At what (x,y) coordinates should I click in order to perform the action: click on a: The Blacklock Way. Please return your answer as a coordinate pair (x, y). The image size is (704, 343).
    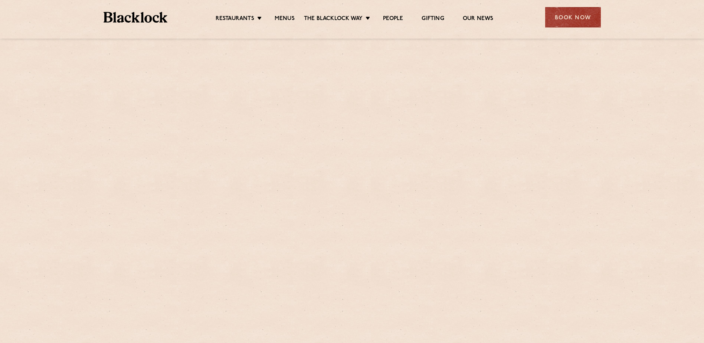
    Looking at the image, I should click on (333, 19).